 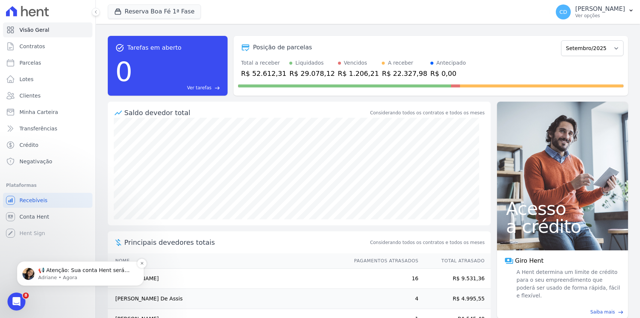 What do you see at coordinates (47, 112) in the screenshot?
I see `a: Minha Carteira` at bounding box center [47, 112].